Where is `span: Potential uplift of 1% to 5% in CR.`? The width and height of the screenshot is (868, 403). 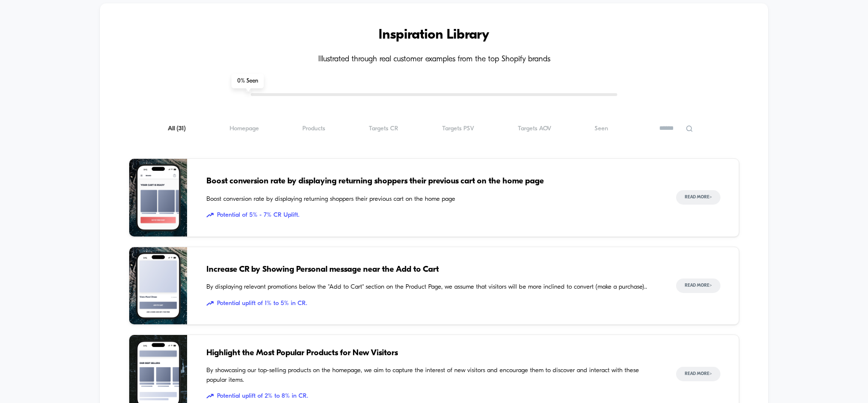
span: Potential uplift of 1% to 5% in CR. is located at coordinates (432, 304).